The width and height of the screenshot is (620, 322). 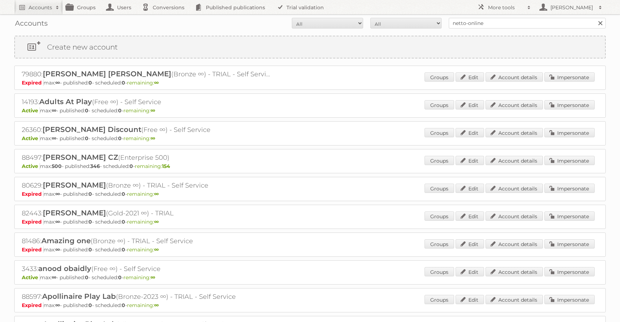 What do you see at coordinates (147, 186) in the screenshot?
I see `h2: 80629: (Bronze ∞) - TRIAL - Self Service` at bounding box center [147, 186].